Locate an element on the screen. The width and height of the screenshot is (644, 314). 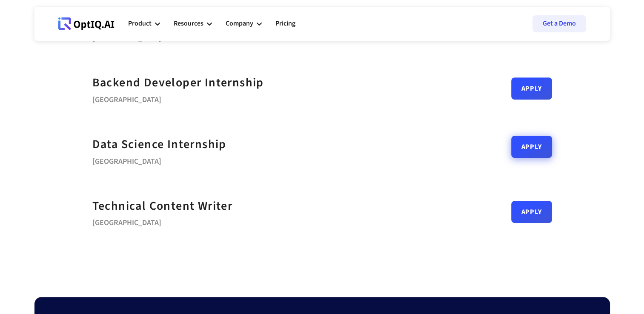
a: Technical Content Writer is located at coordinates (163, 206).